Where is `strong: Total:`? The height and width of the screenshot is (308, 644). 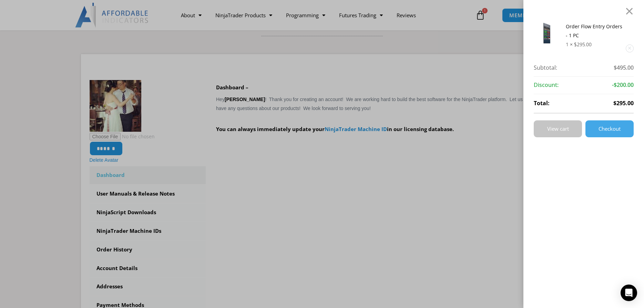
strong: Total: is located at coordinates (541, 103).